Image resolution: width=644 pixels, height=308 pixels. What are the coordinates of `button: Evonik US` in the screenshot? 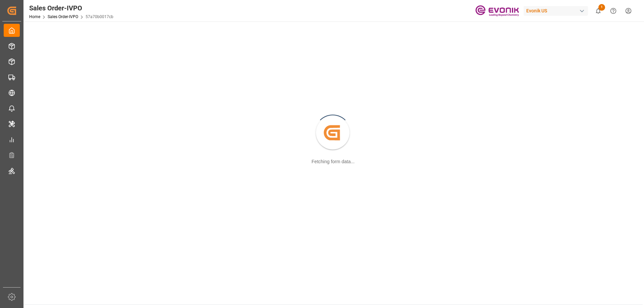 It's located at (557, 11).